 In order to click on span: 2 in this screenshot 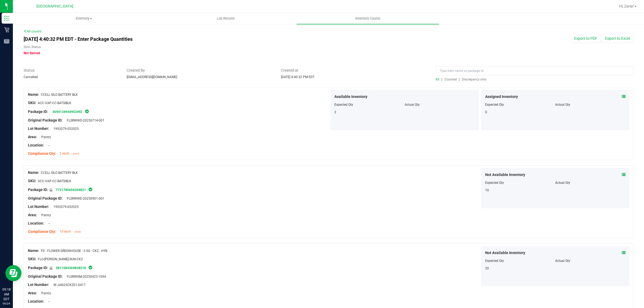, I will do `click(335, 112)`.